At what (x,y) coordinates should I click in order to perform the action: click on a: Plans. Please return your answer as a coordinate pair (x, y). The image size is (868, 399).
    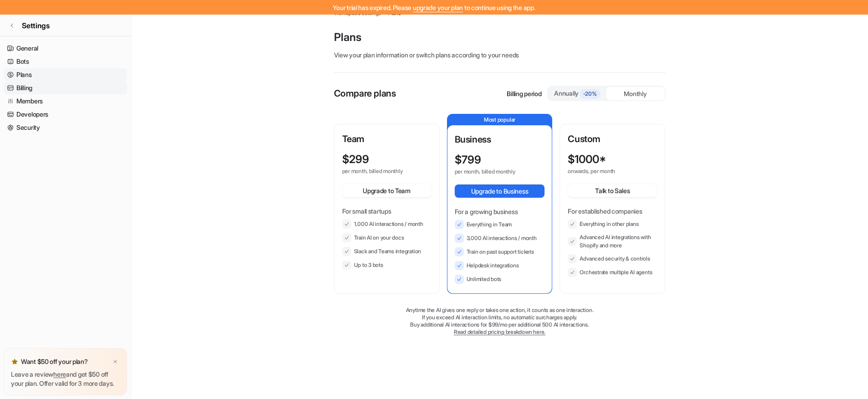
    Looking at the image, I should click on (65, 74).